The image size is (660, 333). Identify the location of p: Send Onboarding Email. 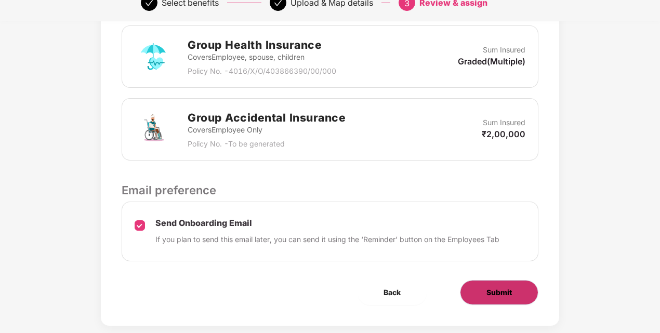
(327, 223).